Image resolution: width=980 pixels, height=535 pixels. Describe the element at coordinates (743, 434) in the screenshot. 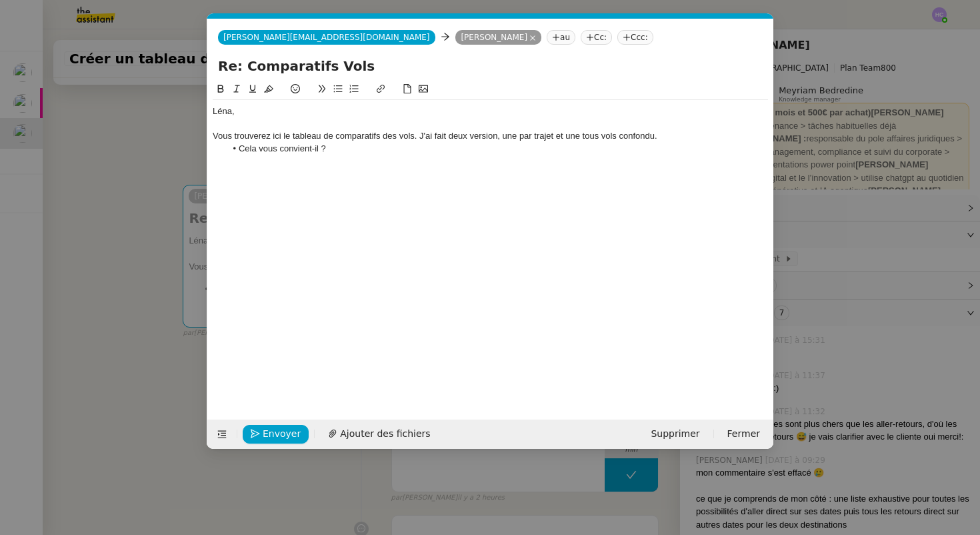

I see `span: Fermer` at that location.